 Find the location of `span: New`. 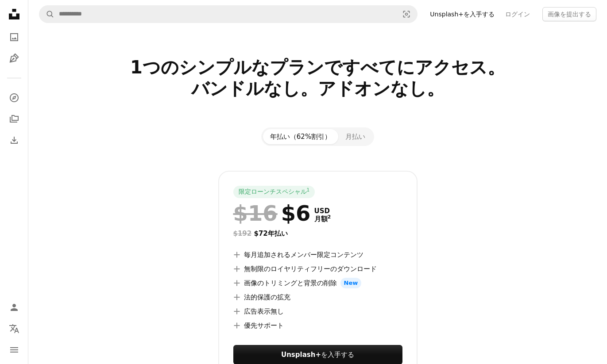

span: New is located at coordinates (351, 283).